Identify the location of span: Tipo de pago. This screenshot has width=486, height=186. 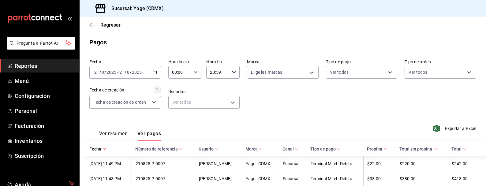
(325, 149).